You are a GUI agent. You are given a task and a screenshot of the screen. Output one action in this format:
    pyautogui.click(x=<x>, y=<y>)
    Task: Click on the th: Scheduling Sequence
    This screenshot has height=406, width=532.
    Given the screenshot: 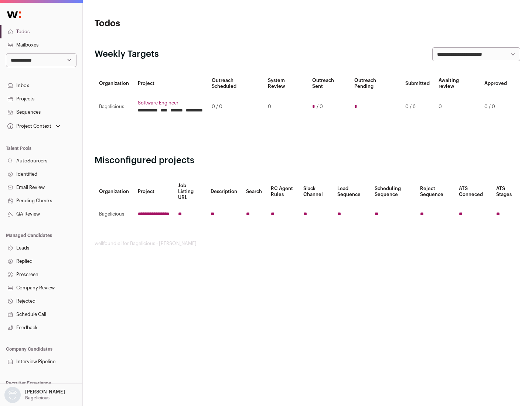 What is the action you would take?
    pyautogui.click(x=393, y=192)
    